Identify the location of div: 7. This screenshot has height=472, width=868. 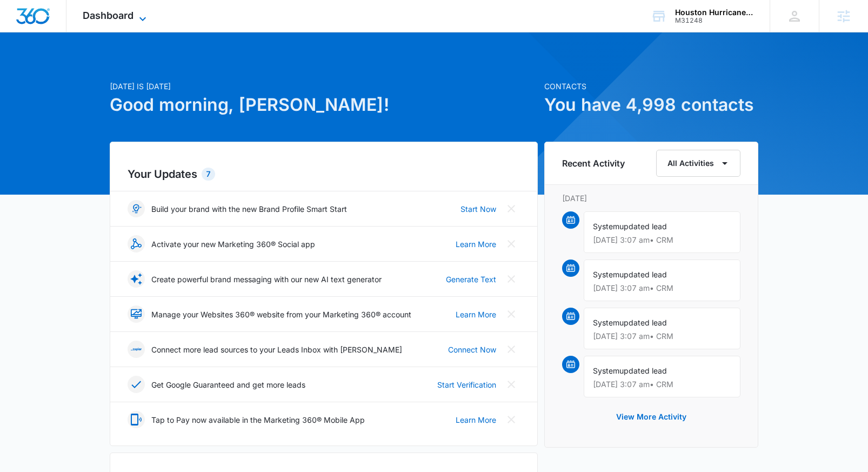
(208, 174).